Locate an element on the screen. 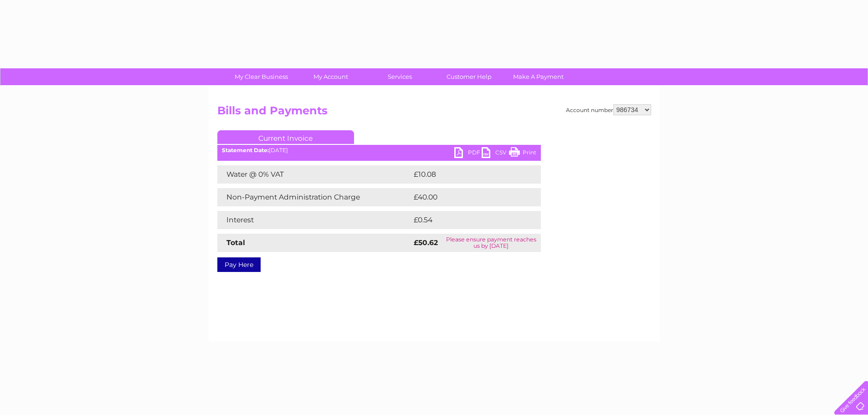 The height and width of the screenshot is (415, 868). a: Print is located at coordinates (523, 154).